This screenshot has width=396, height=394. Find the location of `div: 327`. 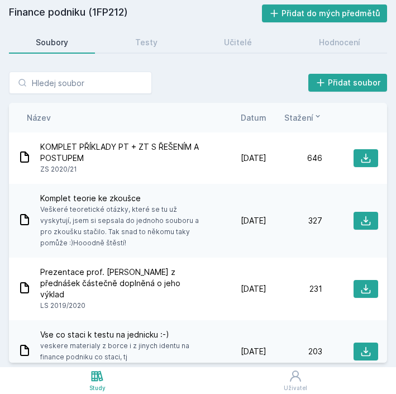

div: 327 is located at coordinates (294, 221).